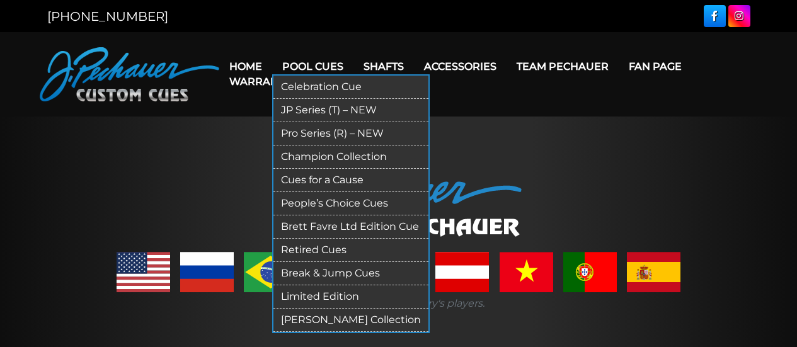 The width and height of the screenshot is (797, 347). What do you see at coordinates (351, 110) in the screenshot?
I see `a: JP Series (T) – NEW` at bounding box center [351, 110].